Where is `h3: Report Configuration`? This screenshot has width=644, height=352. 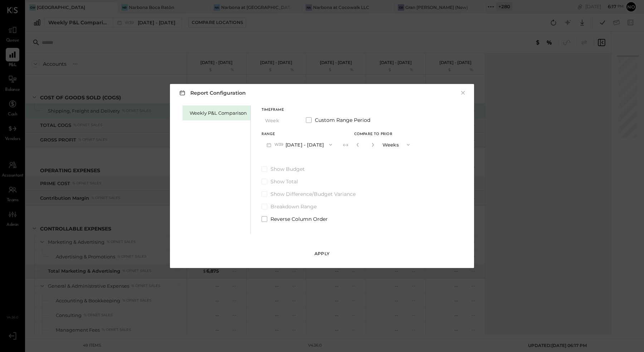
h3: Report Configuration is located at coordinates (212, 93).